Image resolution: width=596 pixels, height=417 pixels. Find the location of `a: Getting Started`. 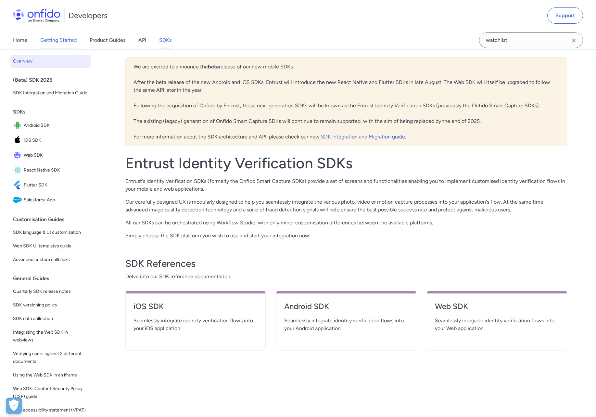

a: Getting Started is located at coordinates (58, 40).